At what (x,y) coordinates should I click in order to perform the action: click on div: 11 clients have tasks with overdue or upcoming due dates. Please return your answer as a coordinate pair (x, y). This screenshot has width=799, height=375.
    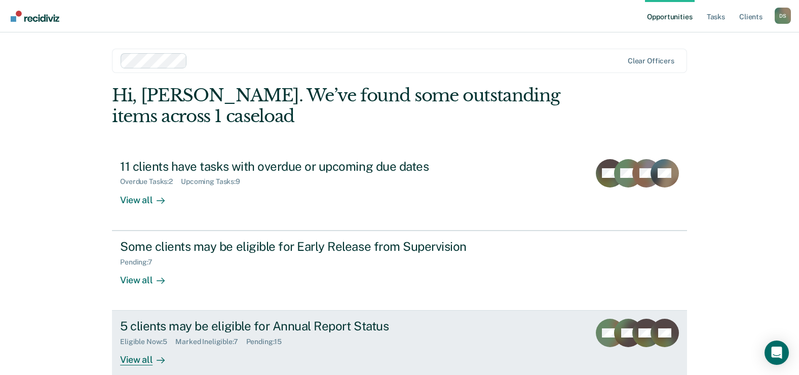
    Looking at the image, I should click on (298, 166).